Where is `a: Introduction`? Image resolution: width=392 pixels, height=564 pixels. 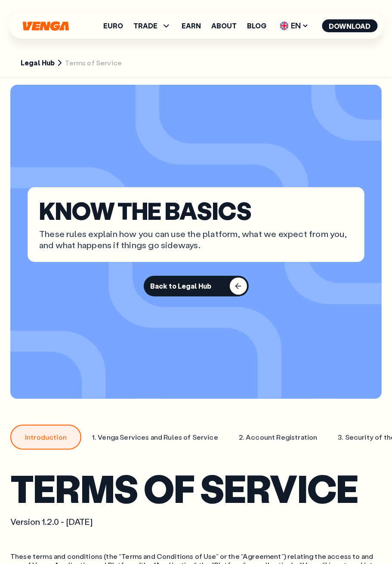
a: Introduction is located at coordinates (45, 437).